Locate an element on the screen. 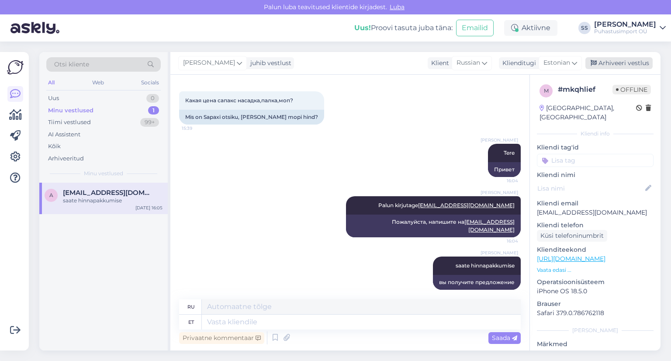 Image resolution: width=671 pixels, height=361 pixels. div: juhib vestlust is located at coordinates (269, 63).